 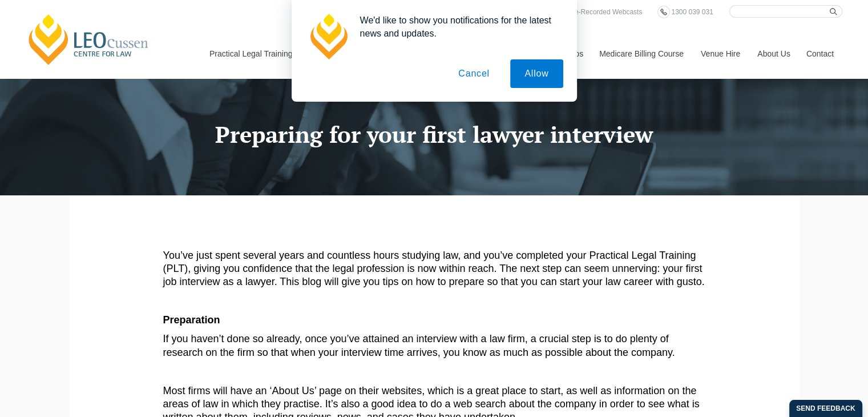 I want to click on img: notification icon, so click(x=328, y=37).